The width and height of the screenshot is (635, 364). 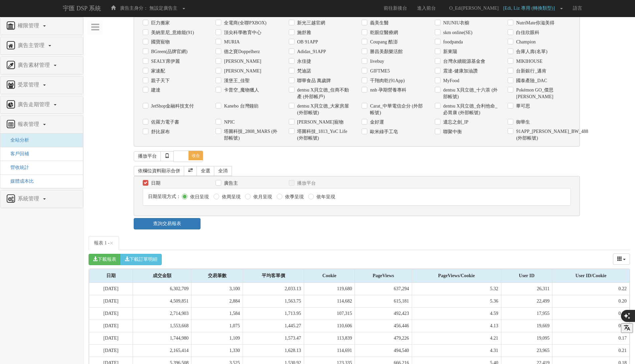 I want to click on label: dentsu X貝立德_大家房屋 (外部帳號), so click(x=323, y=110).